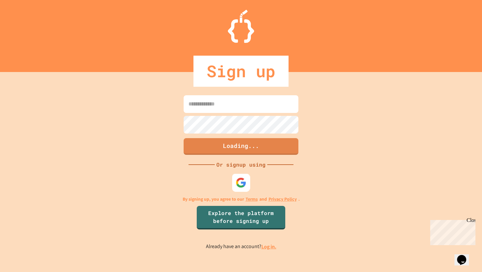 The height and width of the screenshot is (272, 482). What do you see at coordinates (241, 71) in the screenshot?
I see `div: Sign up` at bounding box center [241, 71].